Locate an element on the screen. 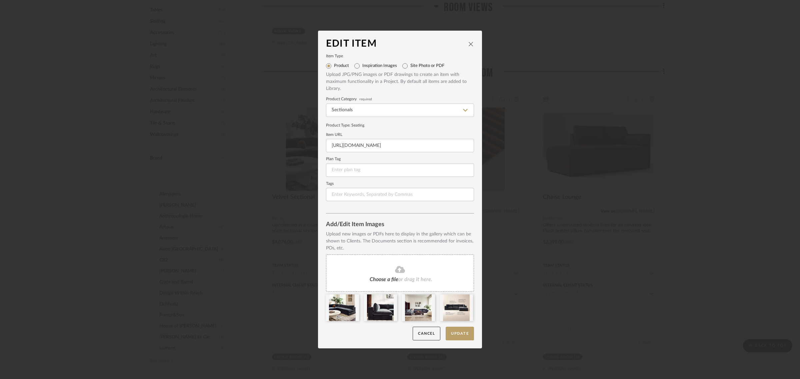  input: Enter Keywords, Separated by Commas is located at coordinates (400, 195).